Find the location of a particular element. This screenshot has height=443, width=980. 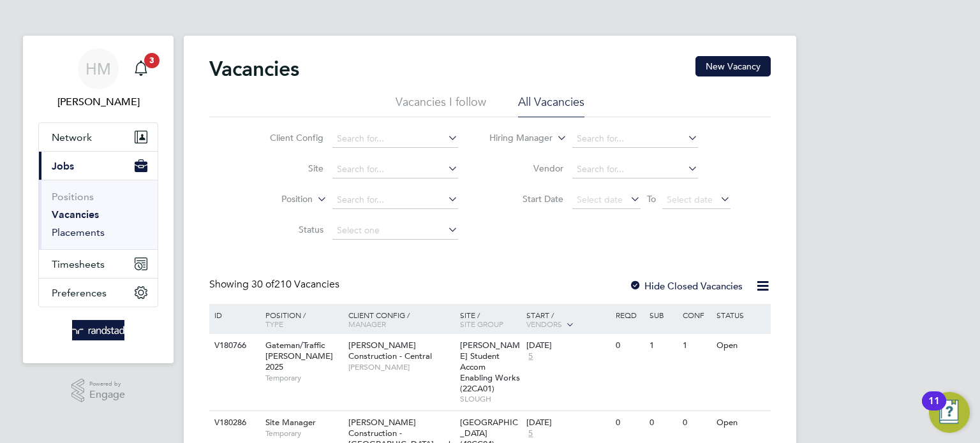

div: Start / is located at coordinates (568, 320).